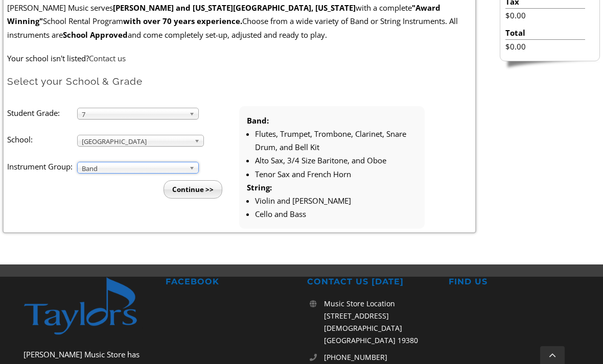 The image size is (603, 364). What do you see at coordinates (514, 282) in the screenshot?
I see `h2: FIND US` at bounding box center [514, 282].